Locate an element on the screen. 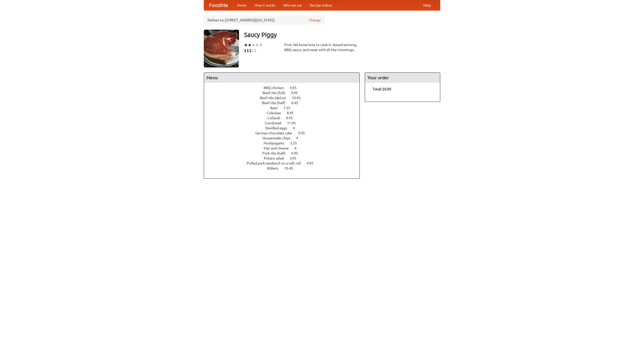  span: BBQ chicken is located at coordinates (276, 88).